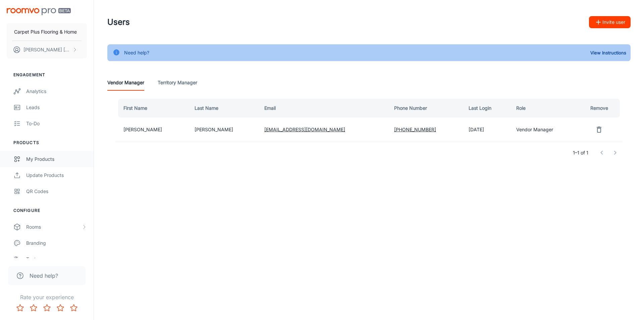 The width and height of the screenshot is (644, 320). Describe the element at coordinates (610, 22) in the screenshot. I see `button: Invite user` at that location.